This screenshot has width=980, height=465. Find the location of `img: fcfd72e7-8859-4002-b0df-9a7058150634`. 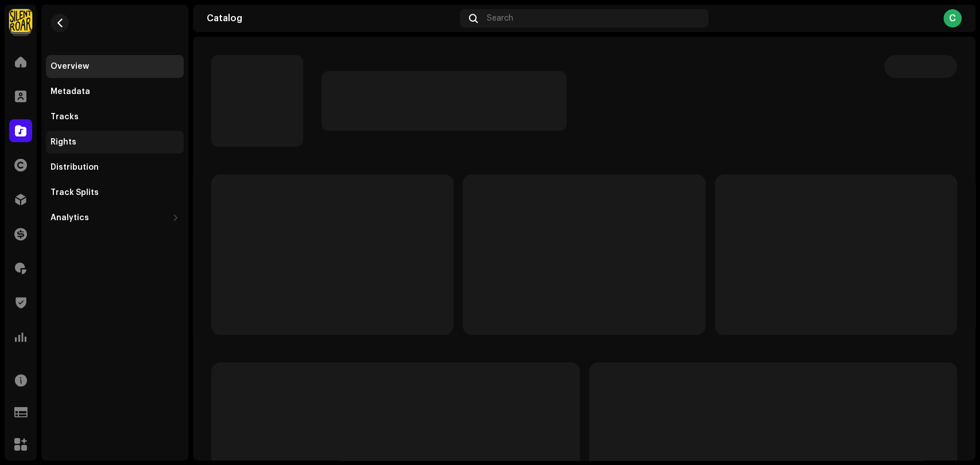

img: fcfd72e7-8859-4002-b0df-9a7058150634 is located at coordinates (21, 21).